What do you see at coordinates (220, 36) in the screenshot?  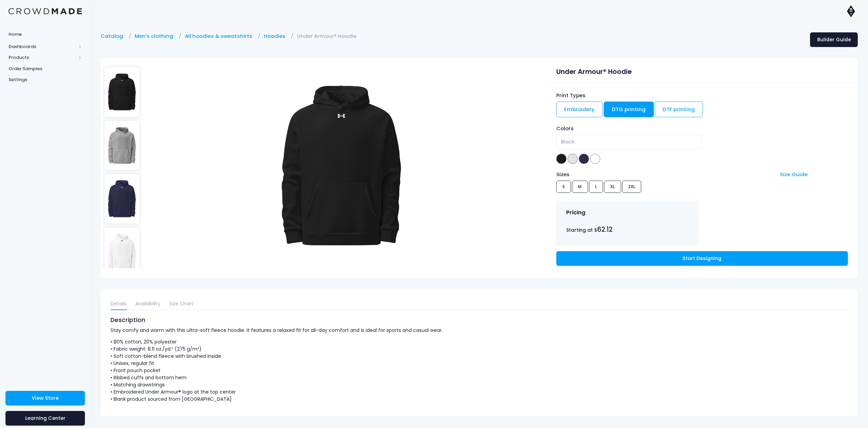 I see `a: All hoodies & sweatshirts` at bounding box center [220, 36].